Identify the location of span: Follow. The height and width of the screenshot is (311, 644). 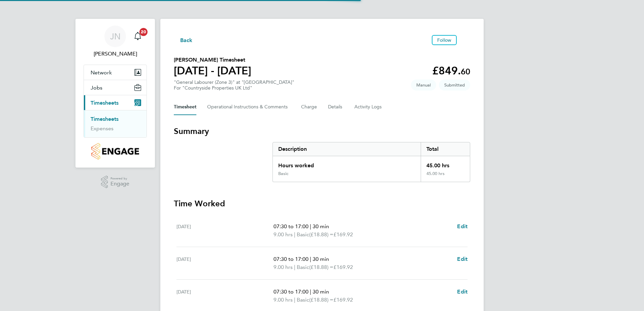
(444, 40).